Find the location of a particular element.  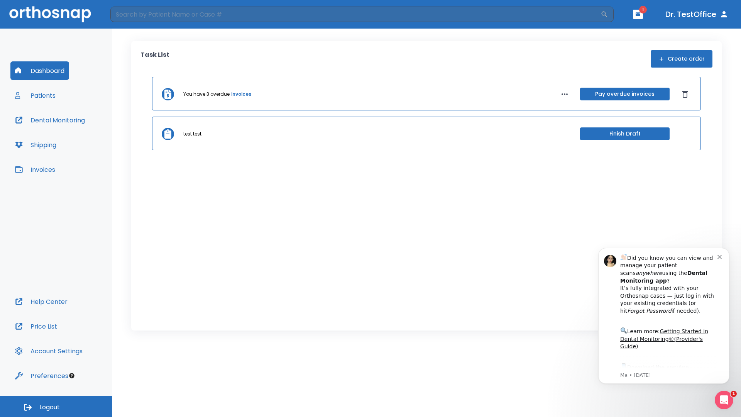

p: You have 3 overdue is located at coordinates (207, 94).